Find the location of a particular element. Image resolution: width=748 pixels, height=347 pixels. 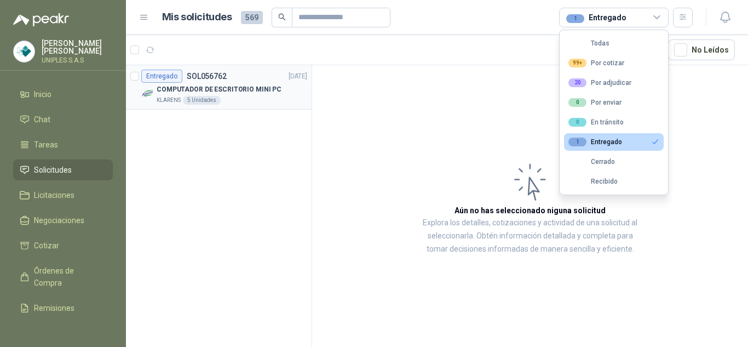

div: Todas is located at coordinates (589, 43).